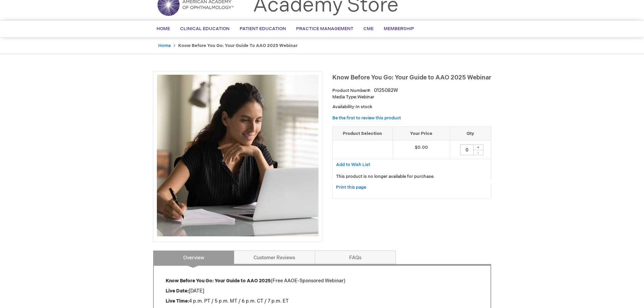  I want to click on strong: Know Before You Go: Your Guide to AAO 2025 Webinar, so click(237, 46).